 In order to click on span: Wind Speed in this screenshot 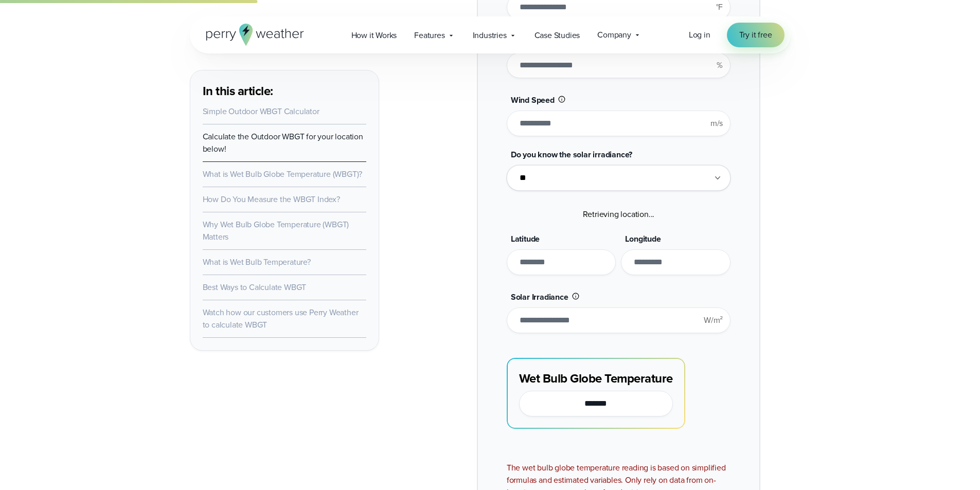, I will do `click(532, 100)`.